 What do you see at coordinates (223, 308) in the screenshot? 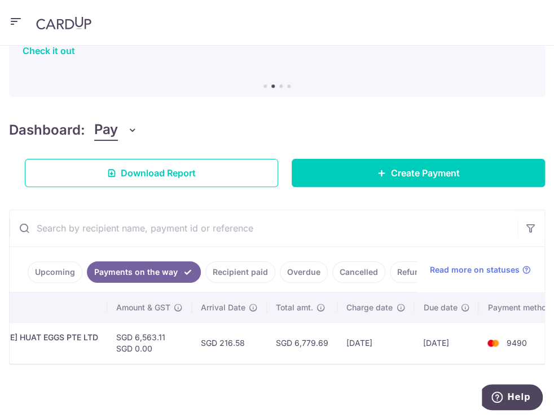
I see `span: Arrival Date` at bounding box center [223, 308].